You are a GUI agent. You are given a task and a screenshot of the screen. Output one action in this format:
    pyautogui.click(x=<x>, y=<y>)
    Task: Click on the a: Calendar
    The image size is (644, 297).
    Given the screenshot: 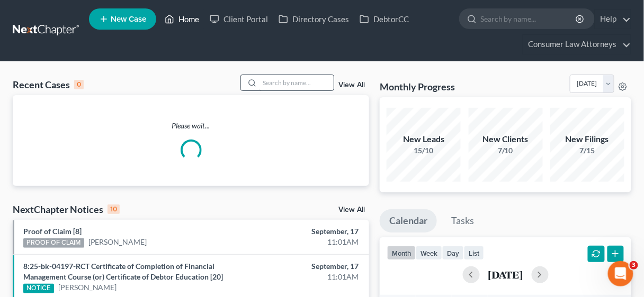 What is the action you would take?
    pyautogui.click(x=408, y=221)
    